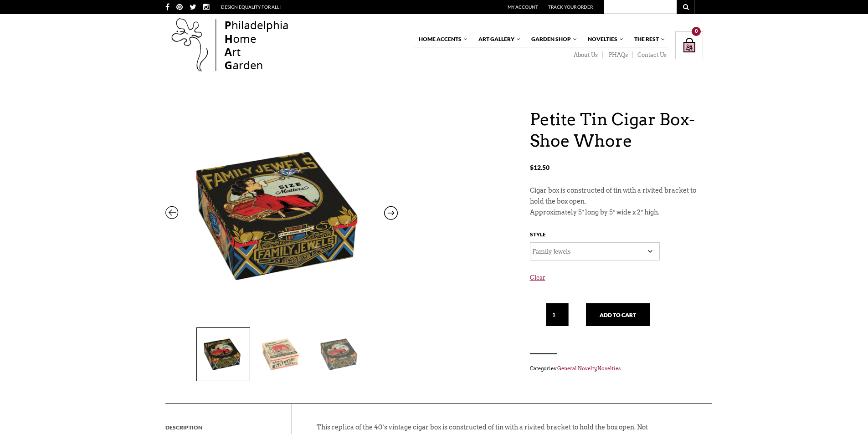 This screenshot has height=434, width=868. Describe the element at coordinates (616, 212) in the screenshot. I see `p: Approximately 5″ long by 5″ wide x 2″ high.` at that location.